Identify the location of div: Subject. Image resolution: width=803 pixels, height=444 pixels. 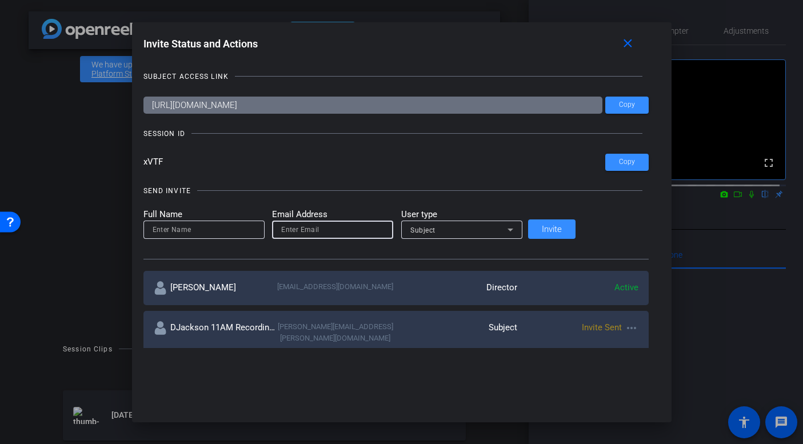
(456, 332).